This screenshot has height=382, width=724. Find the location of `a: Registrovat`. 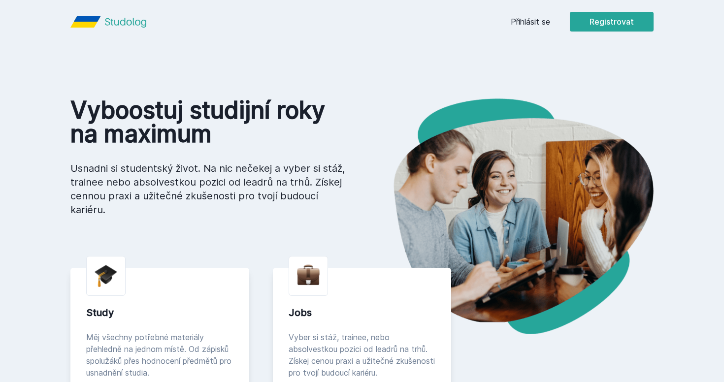

a: Registrovat is located at coordinates (612, 22).